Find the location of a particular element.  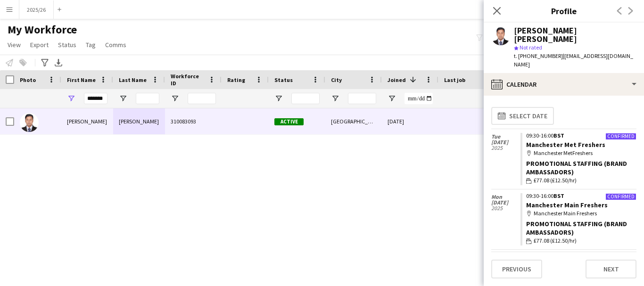

a: Status is located at coordinates (67, 45).